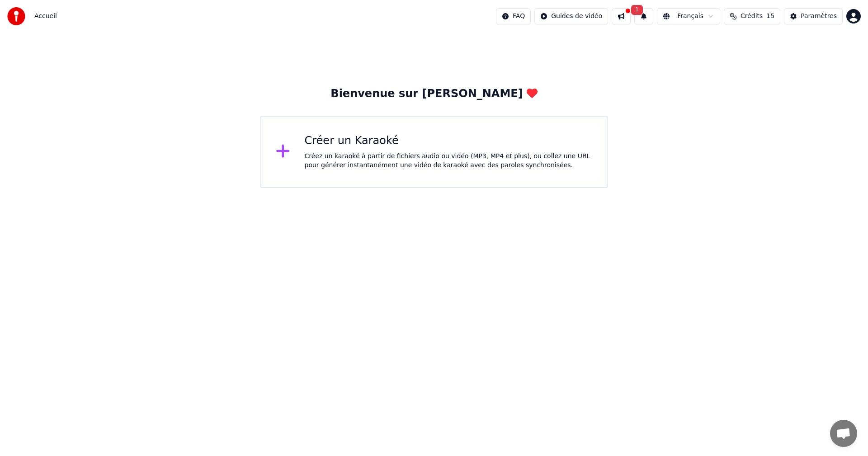 The image size is (868, 456). What do you see at coordinates (813, 16) in the screenshot?
I see `button: Paramètres` at bounding box center [813, 16].